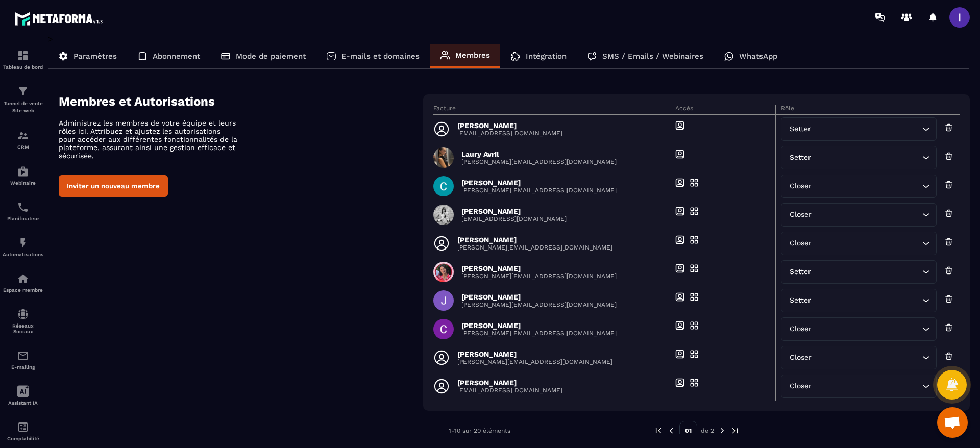 The height and width of the screenshot is (448, 980). What do you see at coordinates (148, 140) in the screenshot?
I see `p: Administrez les membres de votre équipe et leurs rôles ici. Attribuez et ajustez les autorisation...` at bounding box center [148, 140].